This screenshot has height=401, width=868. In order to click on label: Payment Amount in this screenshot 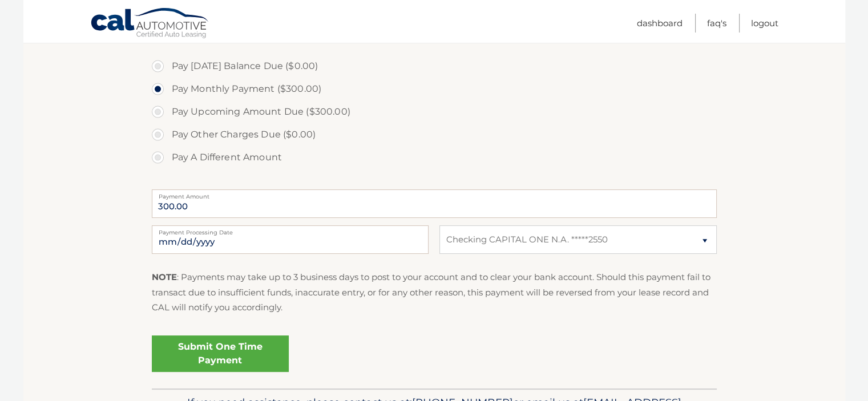, I will do `click(434, 194)`.